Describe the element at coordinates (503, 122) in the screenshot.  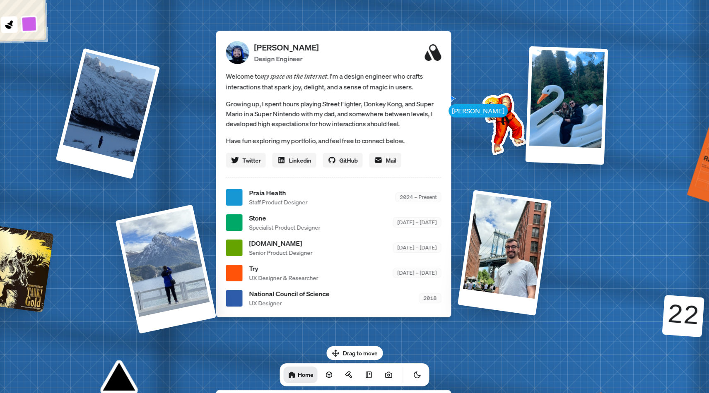
I see `img: Profile example` at that location.